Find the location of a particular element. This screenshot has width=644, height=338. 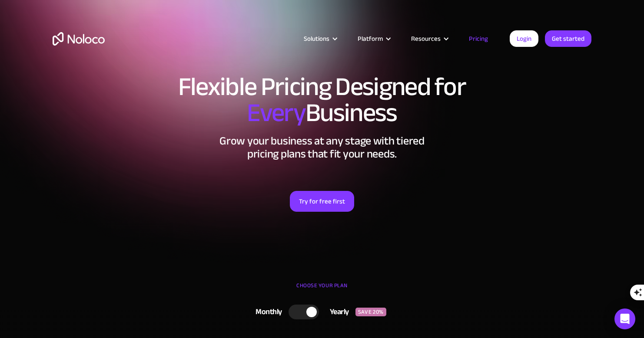

a: home is located at coordinates (79, 39).